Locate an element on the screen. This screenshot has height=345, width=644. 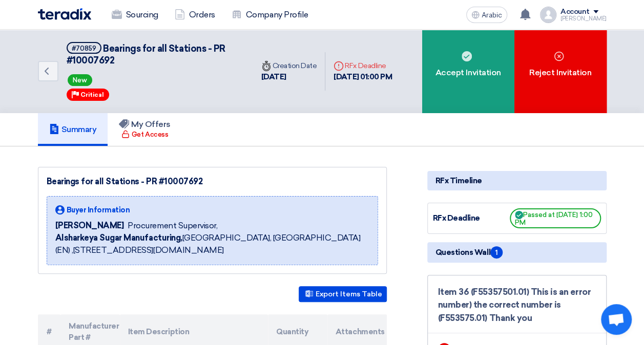
span: Procurement Supervisor, is located at coordinates (172, 226).